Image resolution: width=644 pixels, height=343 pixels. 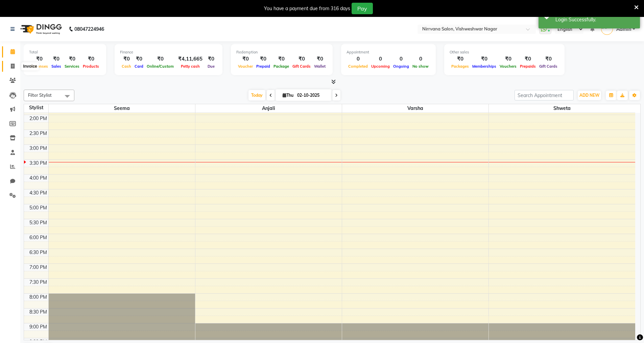 I want to click on input: 2025-10-02, so click(x=312, y=95).